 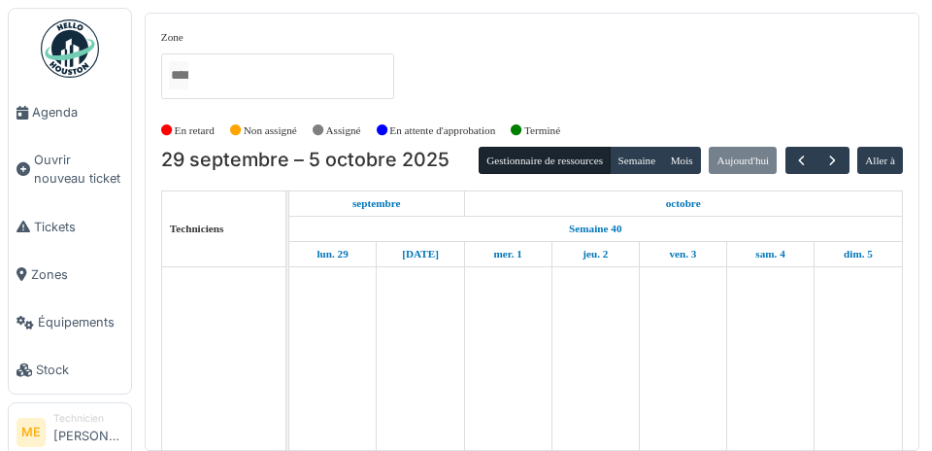 What do you see at coordinates (78, 112) in the screenshot?
I see `span: Agenda` at bounding box center [78, 112].